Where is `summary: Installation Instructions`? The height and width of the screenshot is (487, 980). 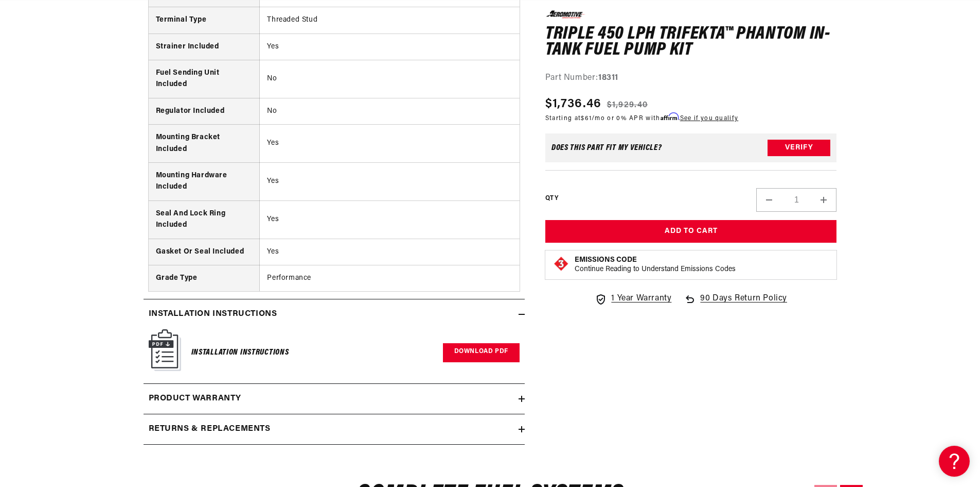
summary: Installation Instructions is located at coordinates (334, 314).